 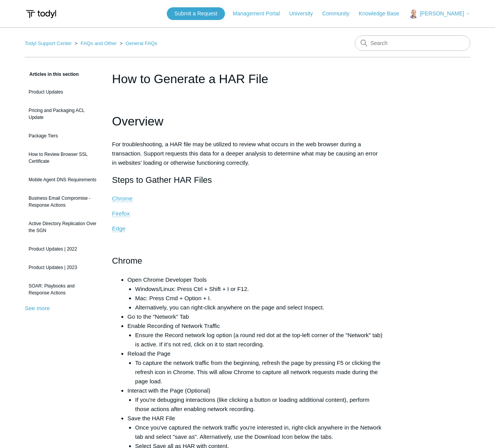 What do you see at coordinates (247, 122) in the screenshot?
I see `h1: Overview` at bounding box center [247, 122].